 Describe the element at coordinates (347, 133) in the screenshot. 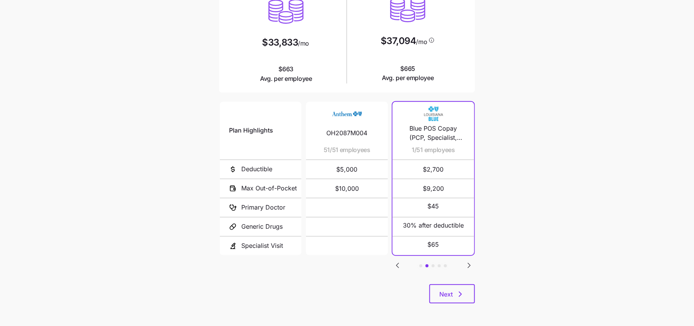

I see `span: OH2087M004` at that location.